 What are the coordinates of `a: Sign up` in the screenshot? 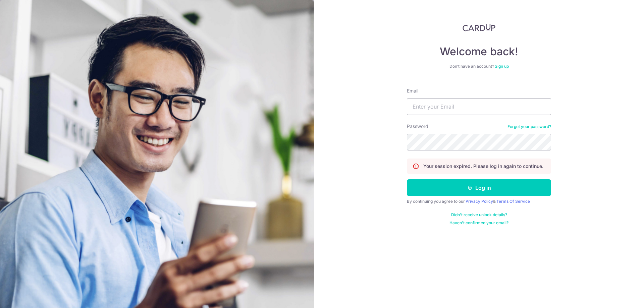 It's located at (502, 66).